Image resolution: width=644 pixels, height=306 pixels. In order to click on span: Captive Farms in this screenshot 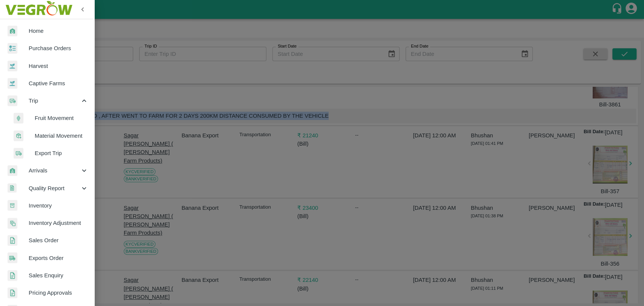, I will do `click(59, 83)`.